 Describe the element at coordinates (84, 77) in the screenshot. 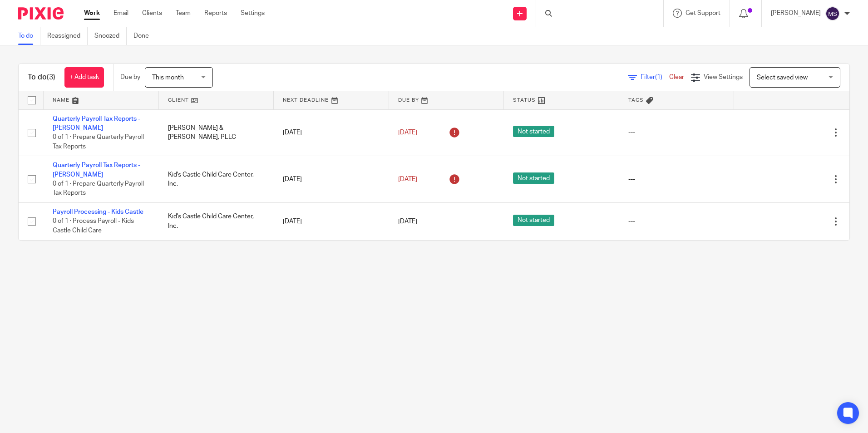

I see `a: + Add task` at that location.